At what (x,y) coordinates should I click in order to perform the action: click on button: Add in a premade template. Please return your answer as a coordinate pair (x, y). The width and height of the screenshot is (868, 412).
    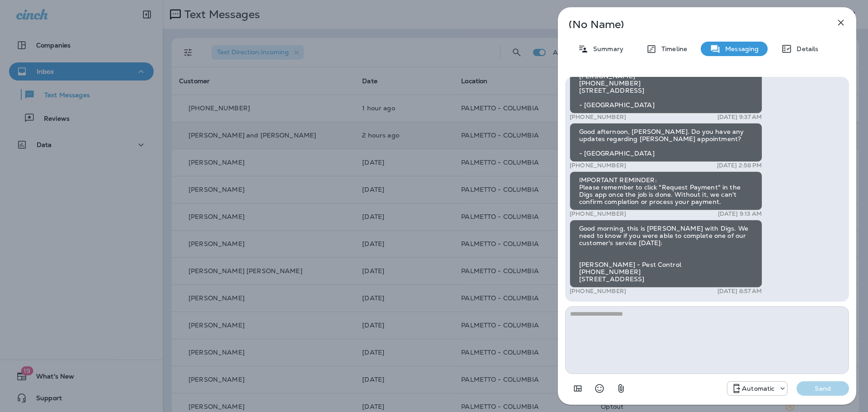
    Looking at the image, I should click on (578, 389).